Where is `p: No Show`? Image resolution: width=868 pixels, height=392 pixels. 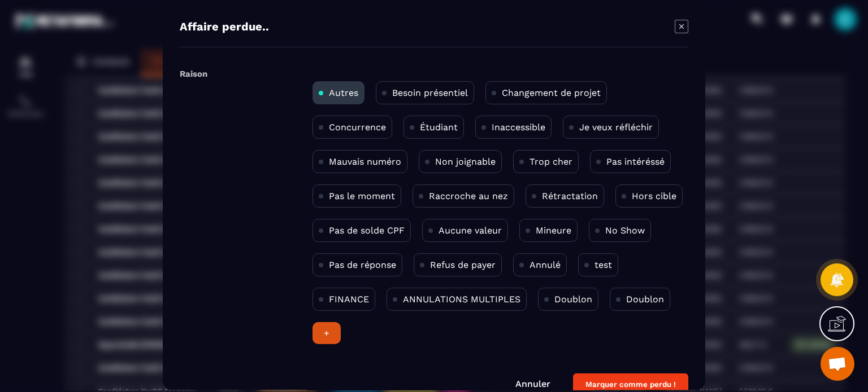 p: No Show is located at coordinates (625, 230).